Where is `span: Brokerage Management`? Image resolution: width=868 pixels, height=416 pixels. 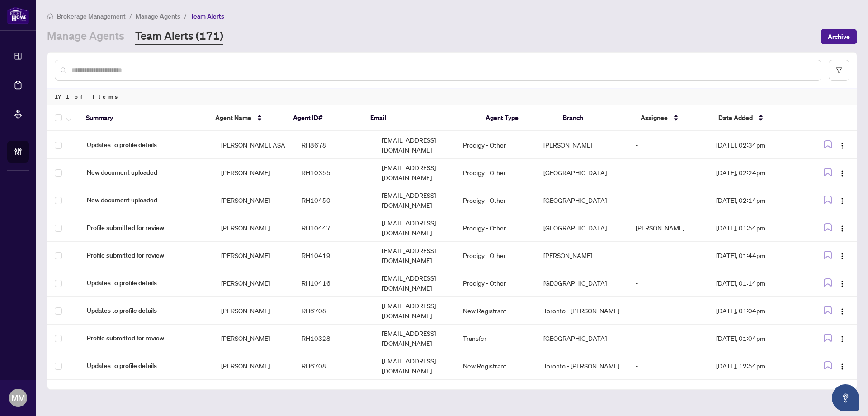 span: Brokerage Management is located at coordinates (91, 16).